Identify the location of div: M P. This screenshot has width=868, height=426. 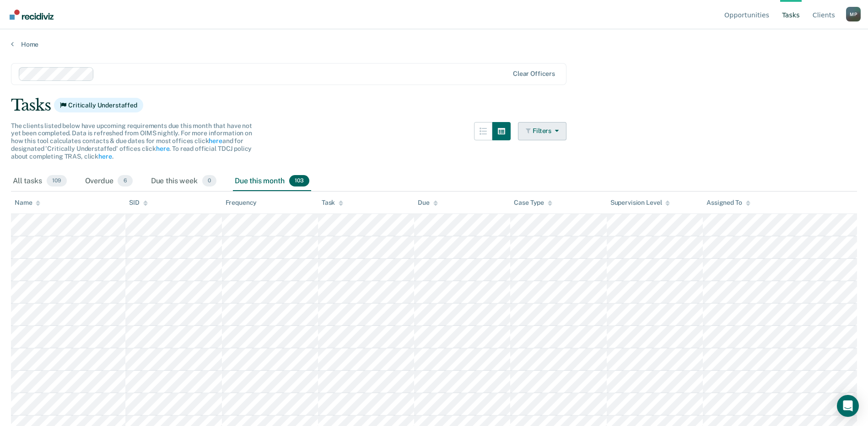
(853, 14).